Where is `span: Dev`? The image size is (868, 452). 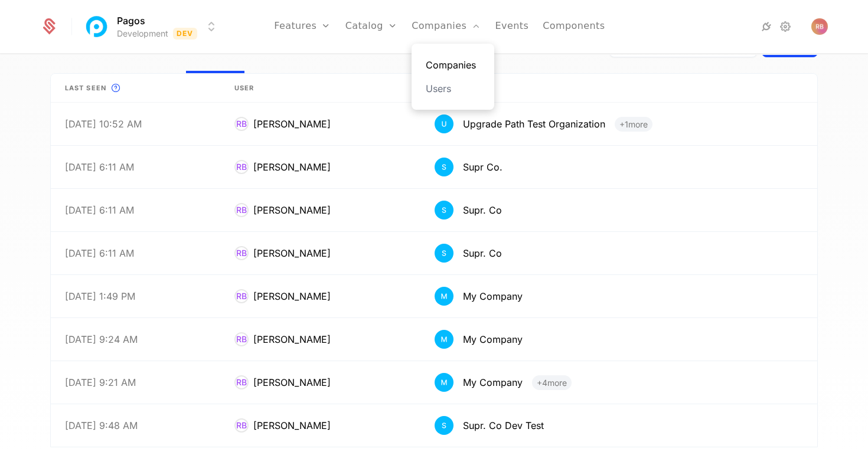
span: Dev is located at coordinates (185, 34).